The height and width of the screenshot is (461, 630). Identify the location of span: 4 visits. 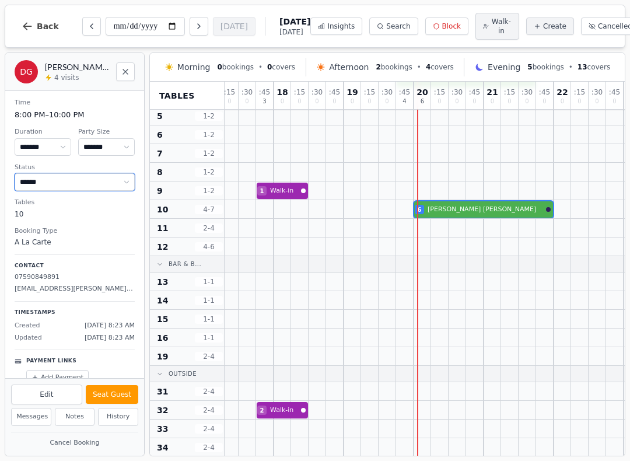
(67, 78).